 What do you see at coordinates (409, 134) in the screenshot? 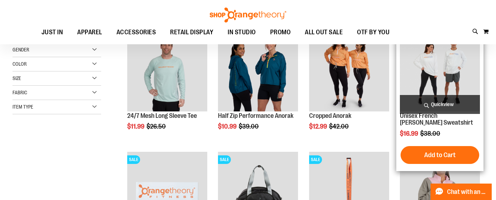
I see `span: $16.99` at bounding box center [409, 134].